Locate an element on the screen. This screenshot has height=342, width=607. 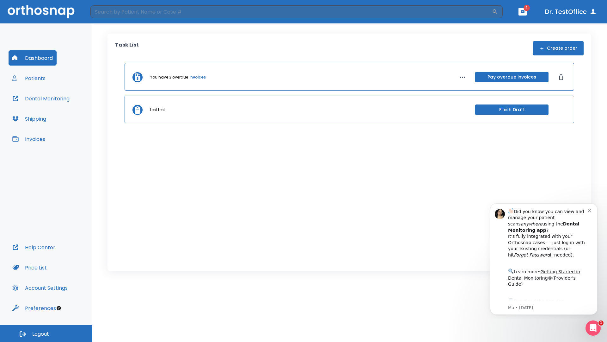
a: Price List is located at coordinates (29, 267).